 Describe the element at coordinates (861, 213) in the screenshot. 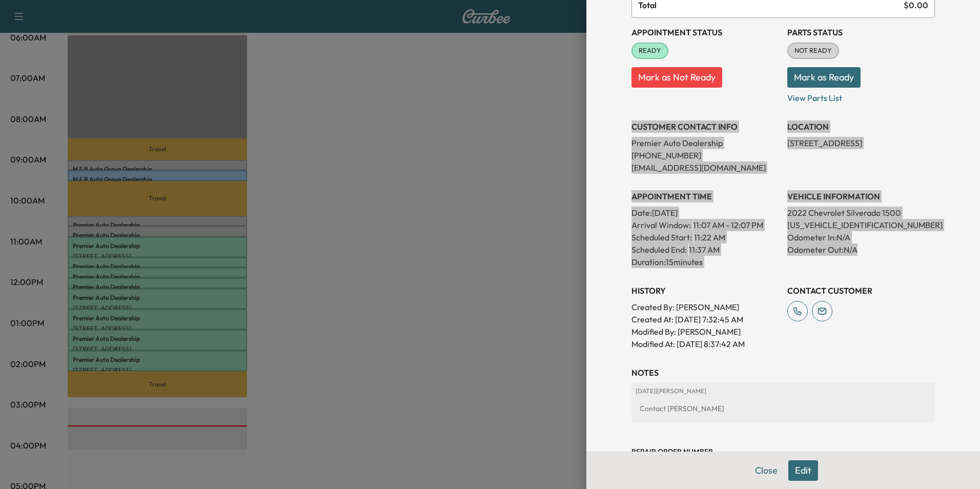

I see `p: 2022 Chevrolet Silverado 1500` at that location.